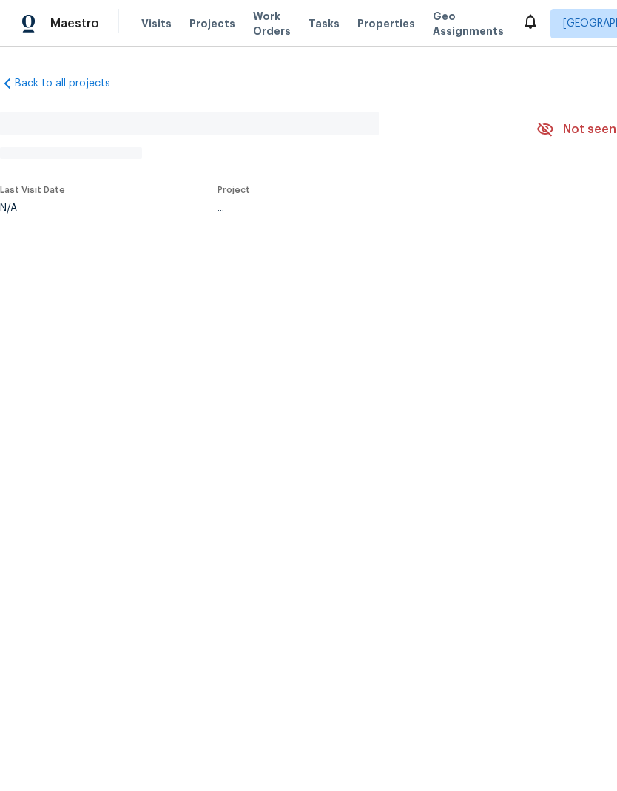 This screenshot has width=617, height=791. I want to click on span: Work Orders, so click(271, 24).